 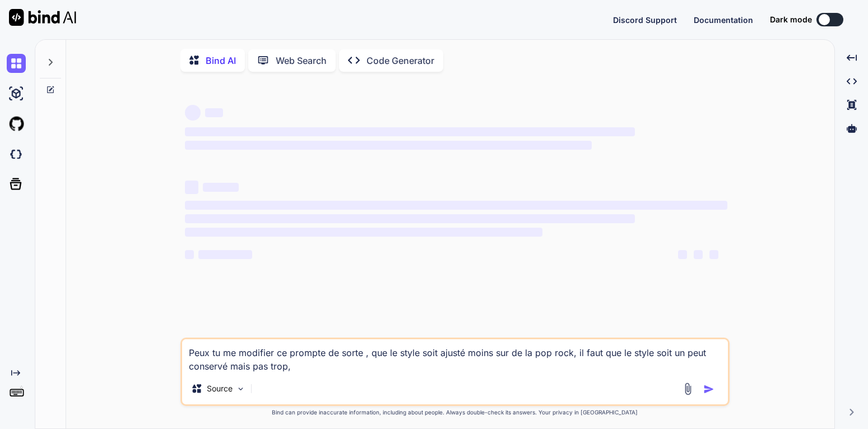 I want to click on img: icon, so click(x=710, y=389).